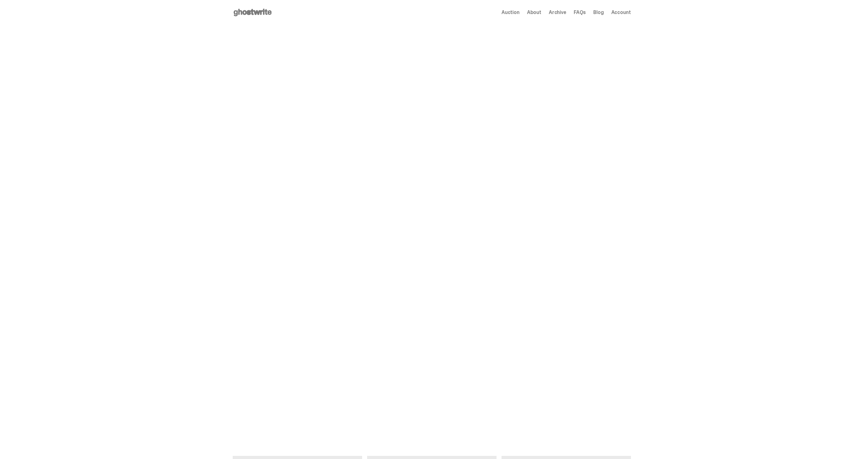  Describe the element at coordinates (511, 12) in the screenshot. I see `span: Auction` at that location.